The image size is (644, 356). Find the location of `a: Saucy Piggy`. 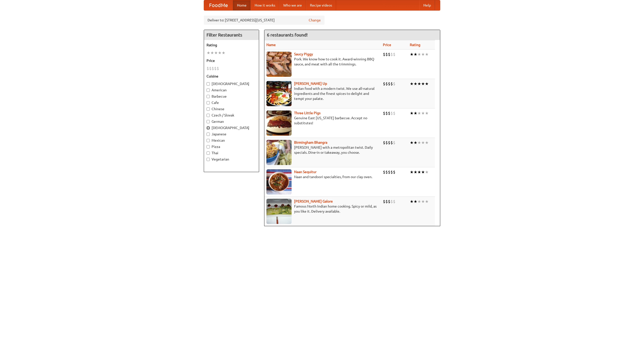

a: Saucy Piggy is located at coordinates (303, 54).